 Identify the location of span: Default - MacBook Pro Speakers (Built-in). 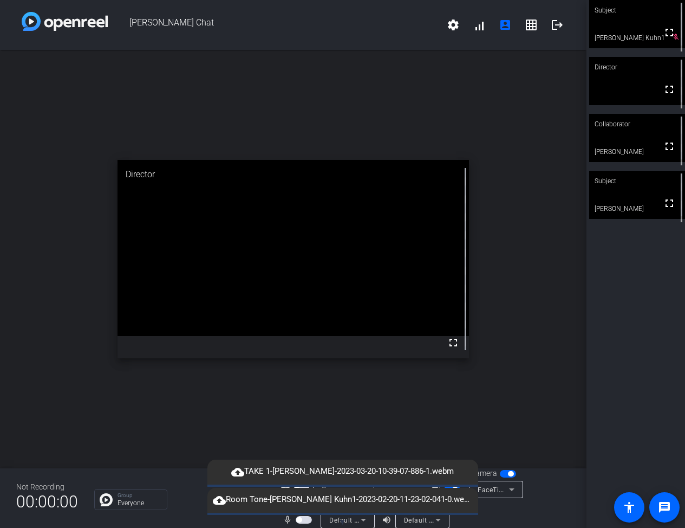
(469, 520).